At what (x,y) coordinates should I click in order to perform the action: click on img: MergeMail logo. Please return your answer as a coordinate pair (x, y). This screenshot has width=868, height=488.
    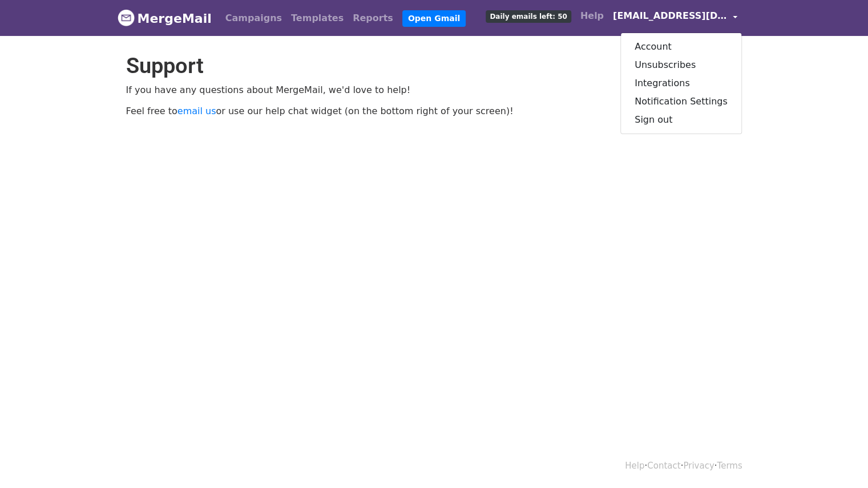
    Looking at the image, I should click on (126, 18).